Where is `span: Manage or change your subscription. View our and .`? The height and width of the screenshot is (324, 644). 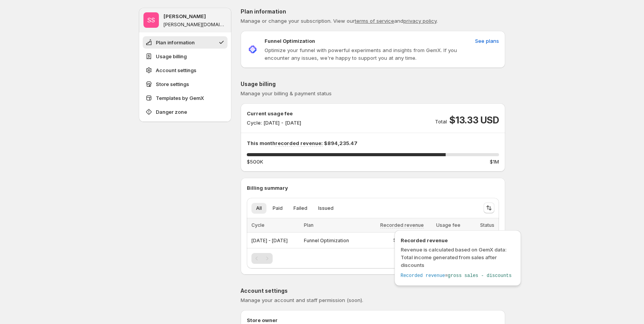 span: Manage or change your subscription. View our and . is located at coordinates (339, 21).